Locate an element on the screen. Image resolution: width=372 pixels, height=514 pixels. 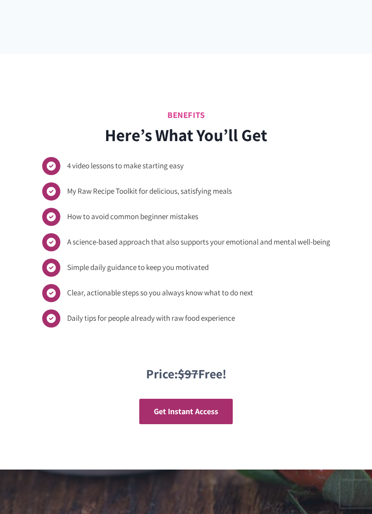
s: $97 is located at coordinates (188, 373).